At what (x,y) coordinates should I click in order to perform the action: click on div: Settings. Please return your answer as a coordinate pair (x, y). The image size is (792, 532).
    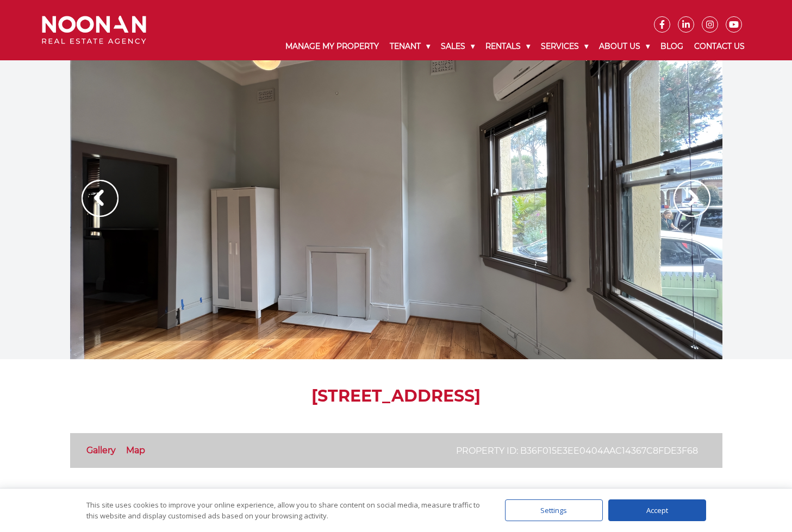
    Looking at the image, I should click on (554, 510).